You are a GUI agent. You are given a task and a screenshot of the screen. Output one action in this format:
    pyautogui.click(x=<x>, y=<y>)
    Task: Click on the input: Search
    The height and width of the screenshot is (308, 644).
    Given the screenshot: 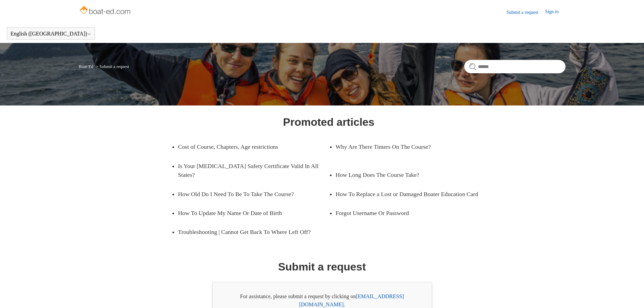 What is the action you would take?
    pyautogui.click(x=515, y=67)
    